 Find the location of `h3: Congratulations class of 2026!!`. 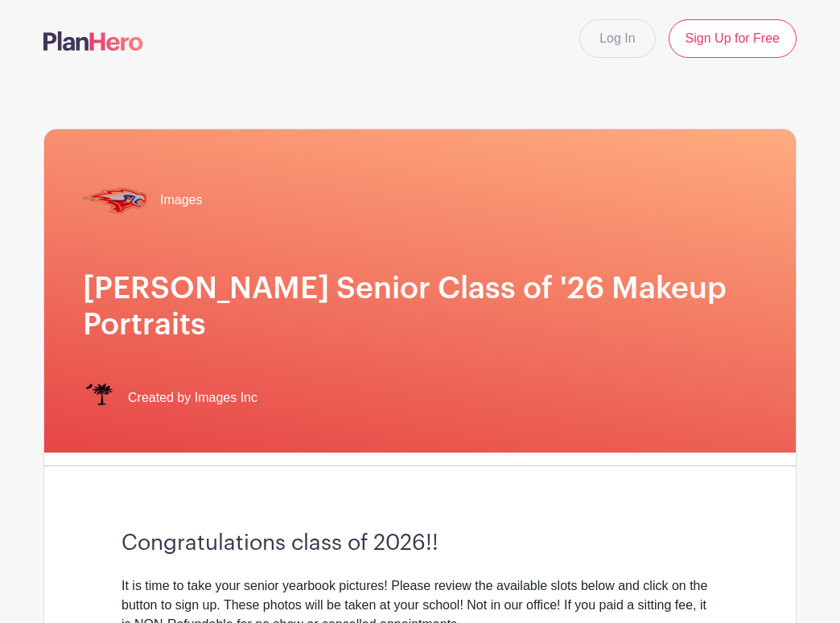

h3: Congratulations class of 2026!! is located at coordinates (420, 544).